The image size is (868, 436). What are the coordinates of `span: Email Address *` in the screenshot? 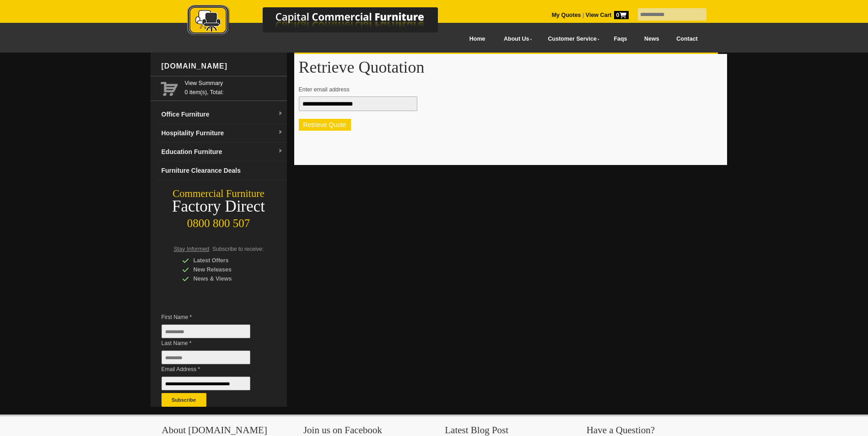 It's located at (213, 369).